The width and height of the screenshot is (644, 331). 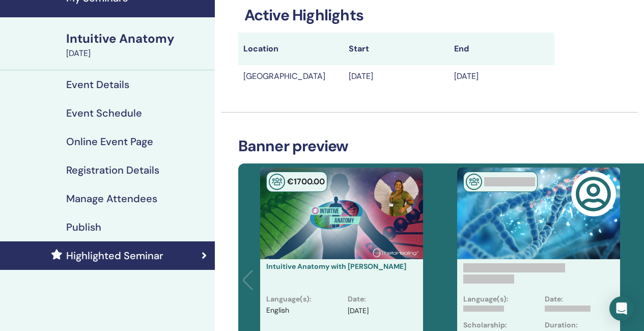 What do you see at coordinates (554, 299) in the screenshot?
I see `p: Date:` at bounding box center [554, 299].